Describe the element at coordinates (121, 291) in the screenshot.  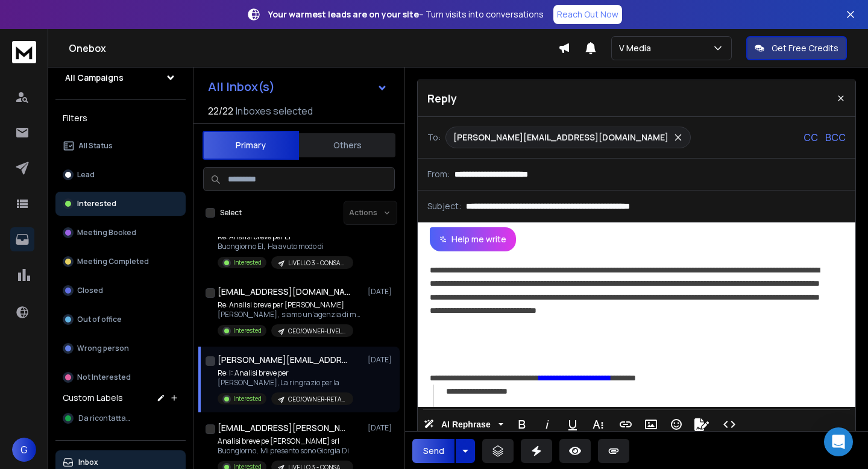
I see `button: Closed` at that location.